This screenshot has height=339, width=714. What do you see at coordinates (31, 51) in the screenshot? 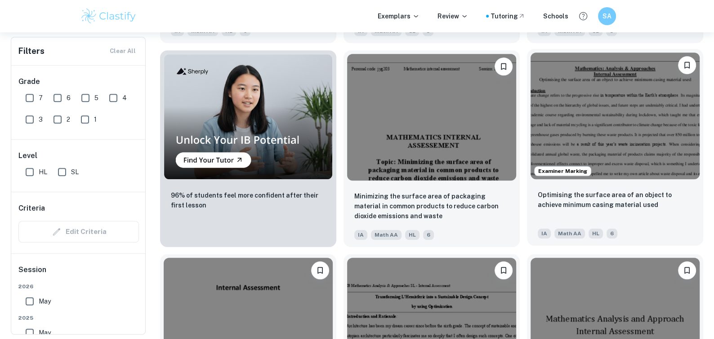
I see `h6: Filters` at bounding box center [31, 51].